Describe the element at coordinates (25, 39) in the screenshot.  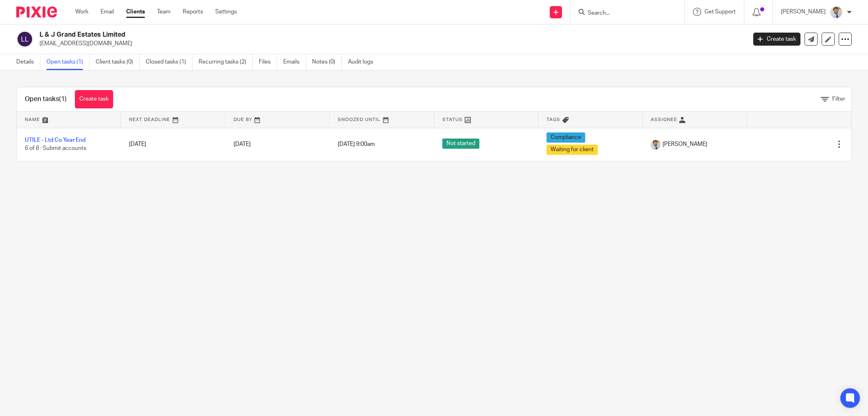
I see `img: svg%3E` at that location.